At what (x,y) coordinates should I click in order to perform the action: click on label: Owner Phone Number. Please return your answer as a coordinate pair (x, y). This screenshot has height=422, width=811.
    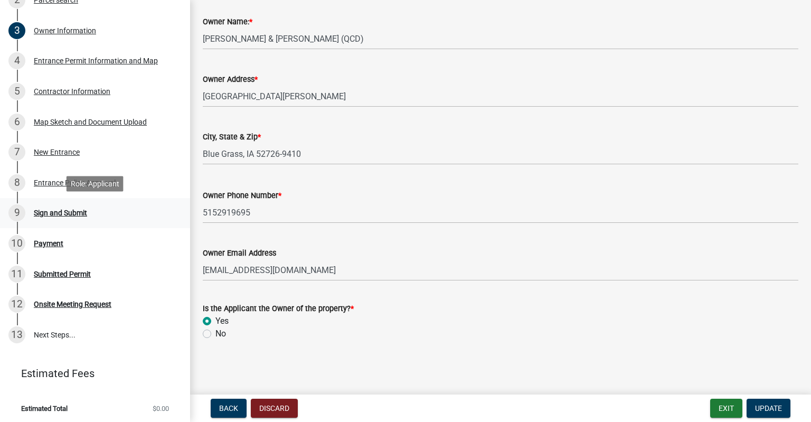
    Looking at the image, I should click on (242, 196).